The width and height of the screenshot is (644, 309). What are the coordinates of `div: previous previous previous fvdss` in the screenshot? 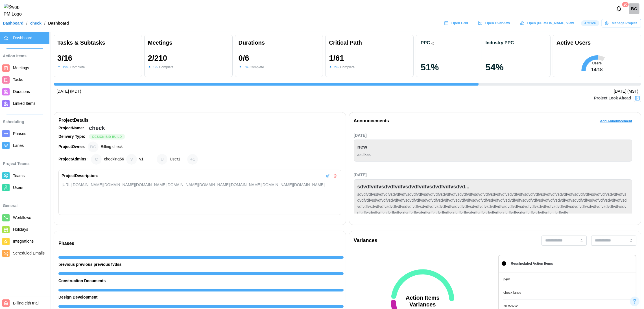 It's located at (201, 265).